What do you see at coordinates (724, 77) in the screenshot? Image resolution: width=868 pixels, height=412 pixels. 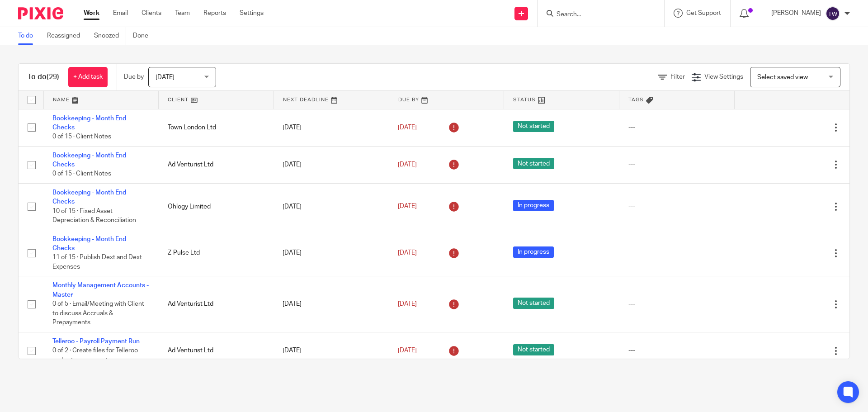 I see `span: View Settings` at bounding box center [724, 77].